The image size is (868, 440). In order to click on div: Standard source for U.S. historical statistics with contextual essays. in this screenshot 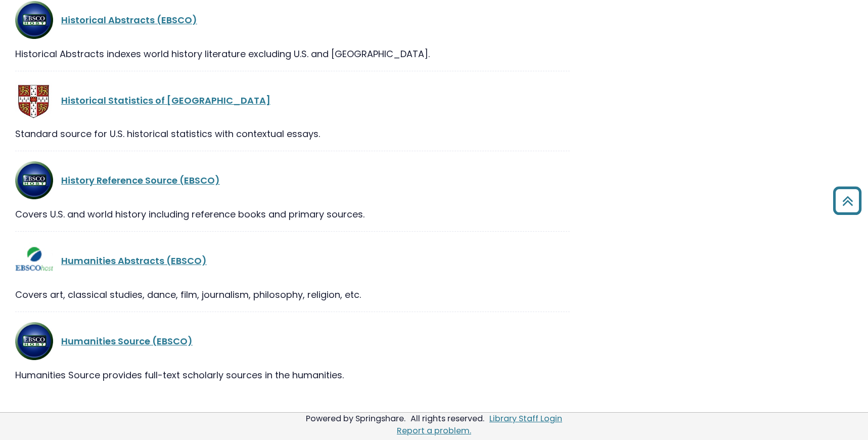, I will do `click(292, 134)`.